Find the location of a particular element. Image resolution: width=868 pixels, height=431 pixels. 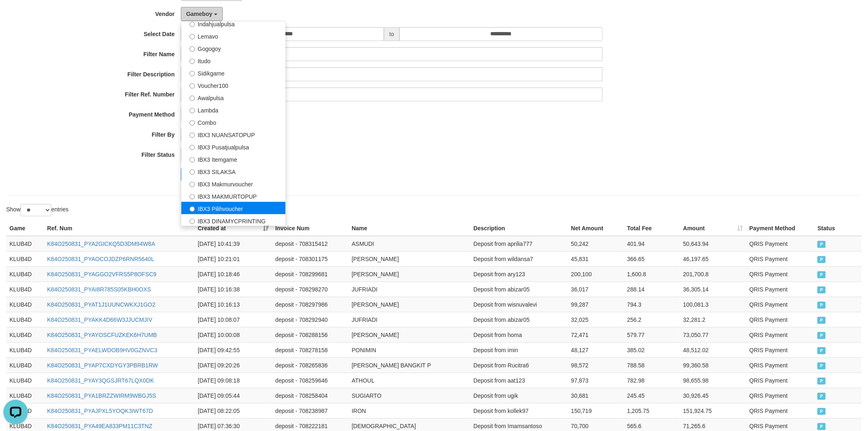

input: Lambda is located at coordinates (192, 110).